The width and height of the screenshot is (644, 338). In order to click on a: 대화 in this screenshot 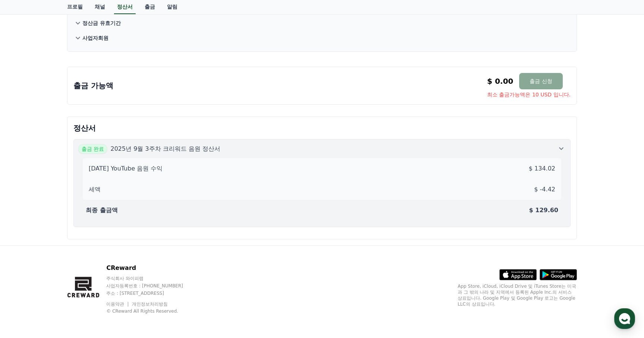, I will do `click(73, 245)`.